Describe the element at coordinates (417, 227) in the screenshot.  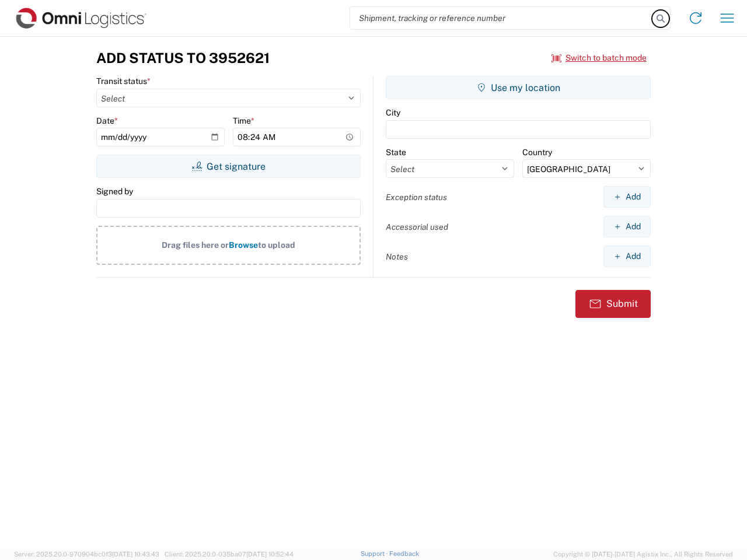
I see `label: Accessorial used` at that location.